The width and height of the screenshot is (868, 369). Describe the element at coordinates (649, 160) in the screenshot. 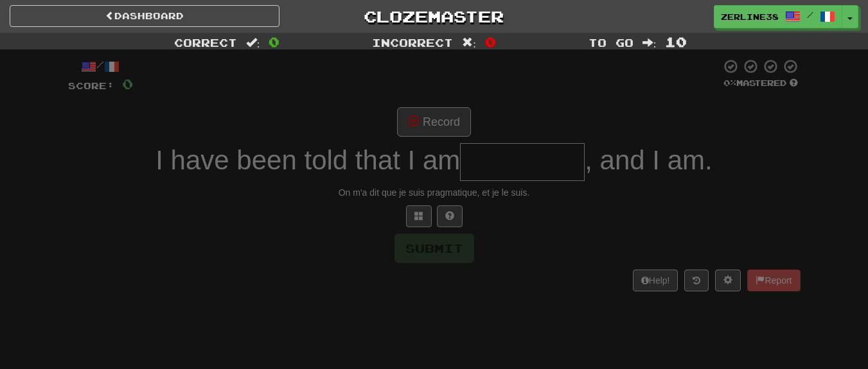

I see `span: , and I am.` at that location.